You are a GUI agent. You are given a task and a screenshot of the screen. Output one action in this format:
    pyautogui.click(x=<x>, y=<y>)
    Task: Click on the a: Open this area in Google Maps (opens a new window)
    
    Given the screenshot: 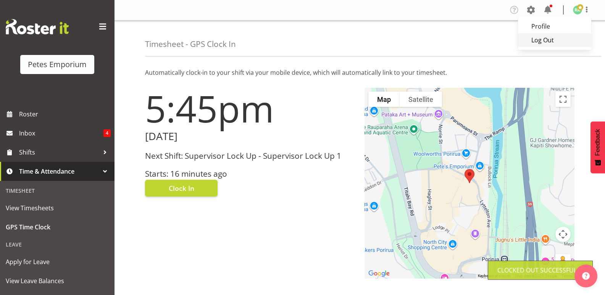 What is the action you would take?
    pyautogui.click(x=379, y=274)
    